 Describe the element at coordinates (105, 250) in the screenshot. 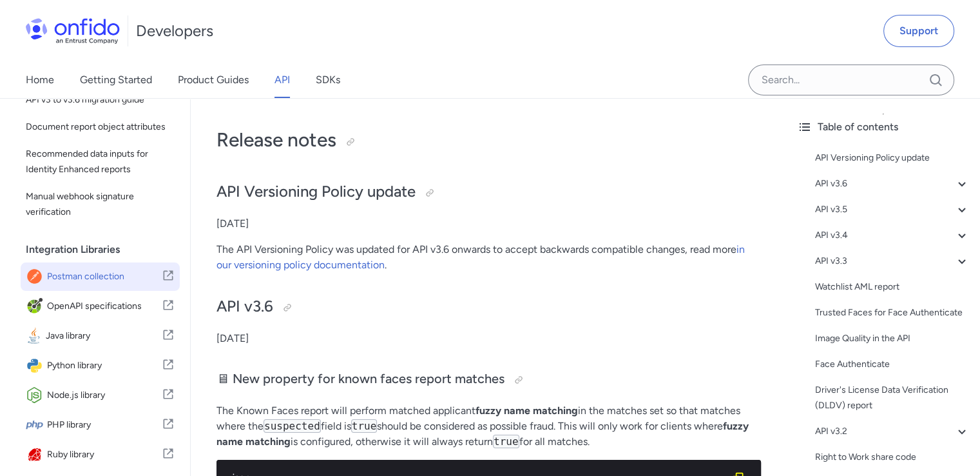

I see `div: Integration Libraries` at that location.